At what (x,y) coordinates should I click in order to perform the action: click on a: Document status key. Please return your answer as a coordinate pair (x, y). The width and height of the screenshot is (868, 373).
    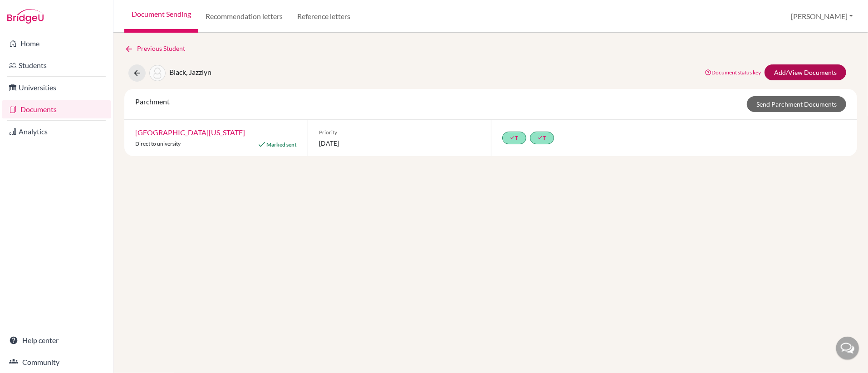
    Looking at the image, I should click on (733, 72).